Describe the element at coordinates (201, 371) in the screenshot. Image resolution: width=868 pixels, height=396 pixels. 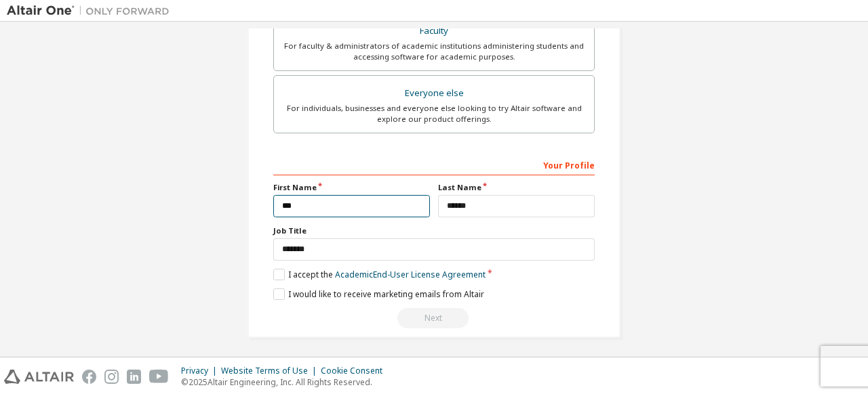
I see `div: Privacy` at that location.